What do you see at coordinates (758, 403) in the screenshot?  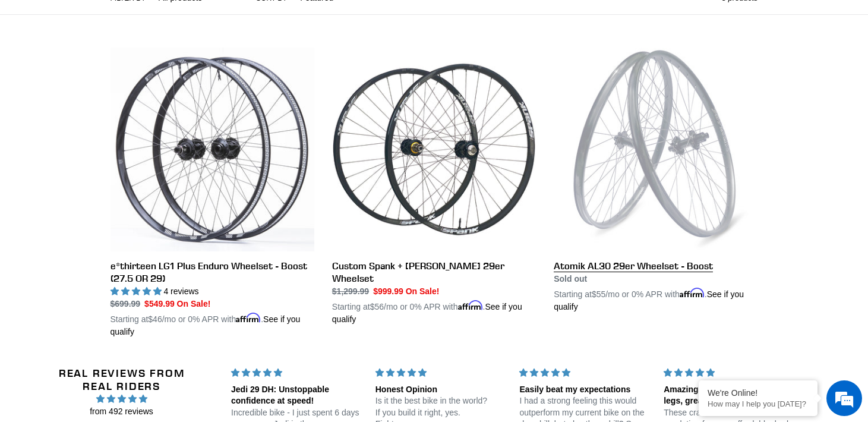 I see `p: How may I help you today?` at bounding box center [758, 403].